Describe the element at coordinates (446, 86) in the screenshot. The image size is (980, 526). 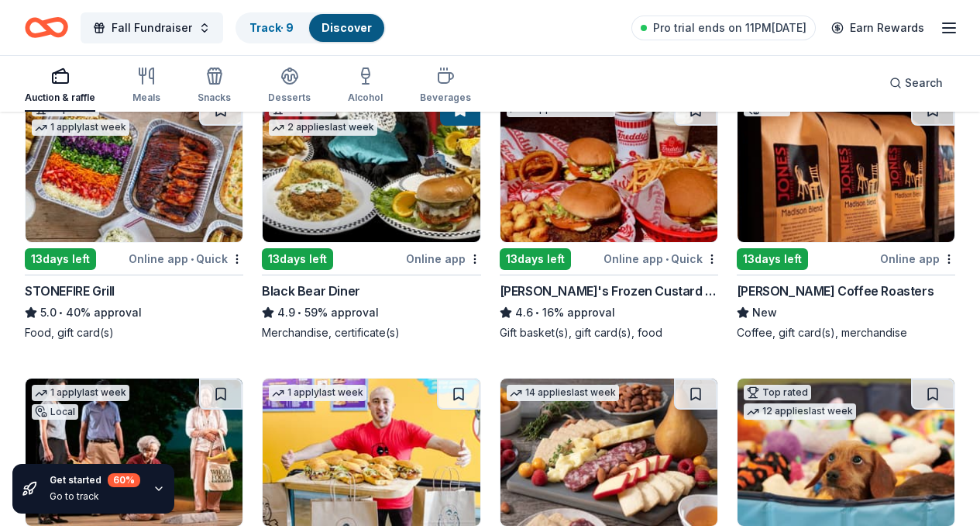
I see `button: Beverages` at that location.